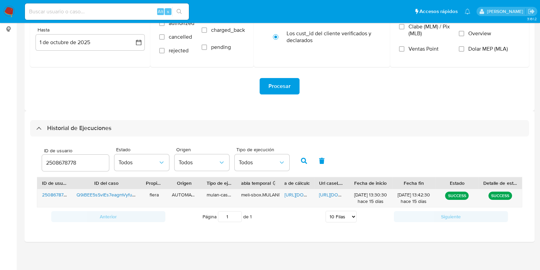 This screenshot has width=540, height=270. I want to click on button: search-icon, so click(179, 12).